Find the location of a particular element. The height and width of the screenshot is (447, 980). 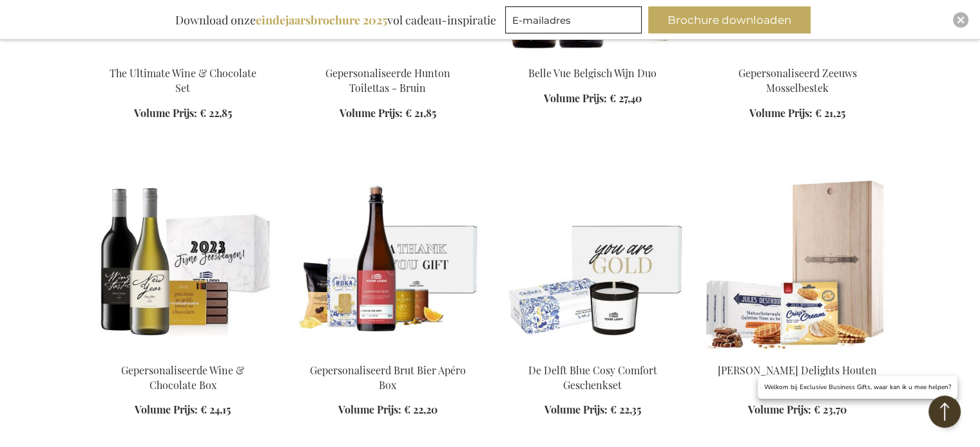

a: Volume Prijs: € 22,35 is located at coordinates (593, 410).